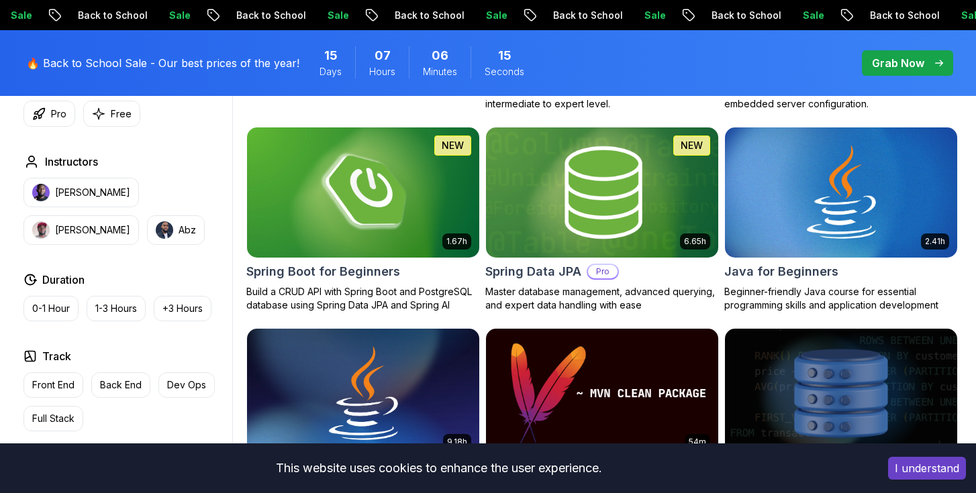 This screenshot has width=976, height=493. What do you see at coordinates (51, 309) in the screenshot?
I see `p: 0-1 Hour` at bounding box center [51, 309].